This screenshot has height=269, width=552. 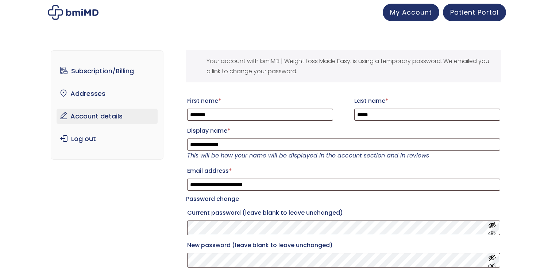 I want to click on em: This will be how your name will be displayed in the account section and in reviews, so click(x=308, y=155).